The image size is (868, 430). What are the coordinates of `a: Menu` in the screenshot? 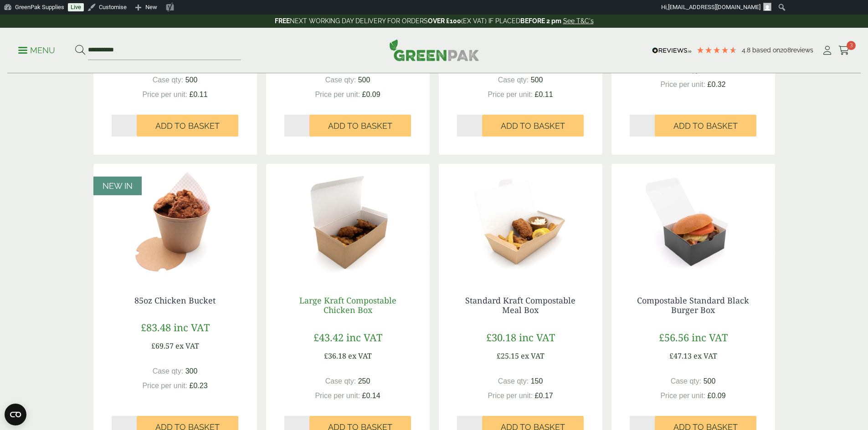 It's located at (37, 49).